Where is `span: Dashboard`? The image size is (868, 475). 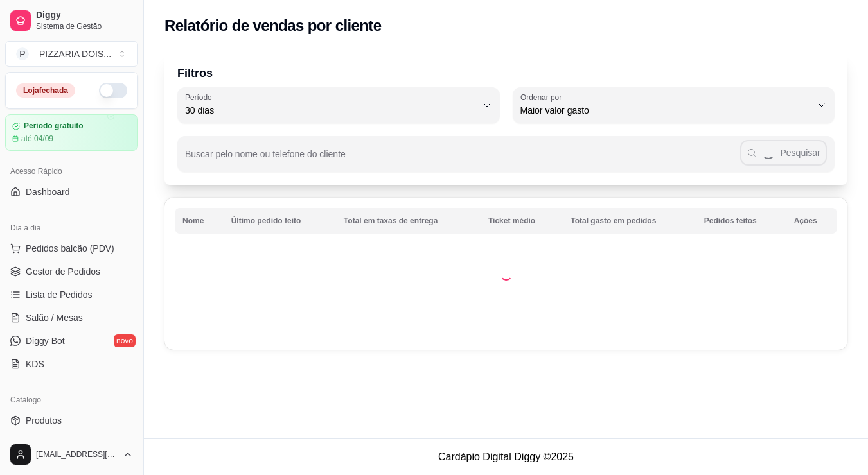 span: Dashboard is located at coordinates (48, 192).